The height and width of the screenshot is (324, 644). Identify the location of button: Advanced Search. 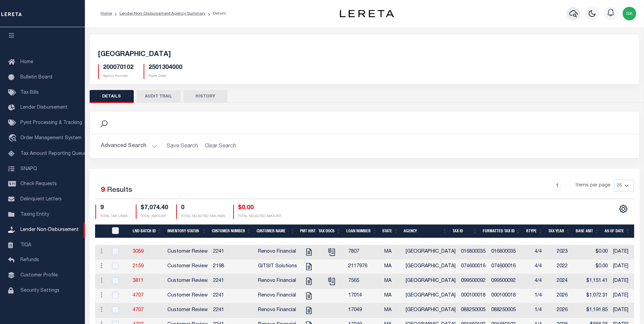
(129, 146).